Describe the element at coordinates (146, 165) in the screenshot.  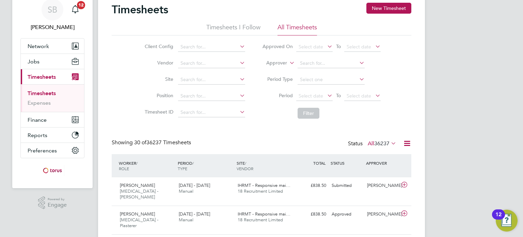
I see `div: WORKER` at that location.